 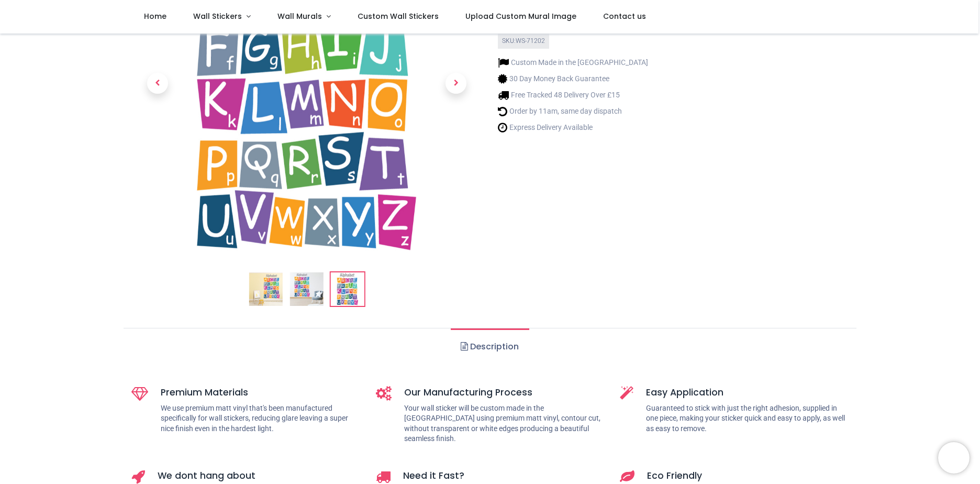 What do you see at coordinates (155, 17) in the screenshot?
I see `span: Home` at bounding box center [155, 17].